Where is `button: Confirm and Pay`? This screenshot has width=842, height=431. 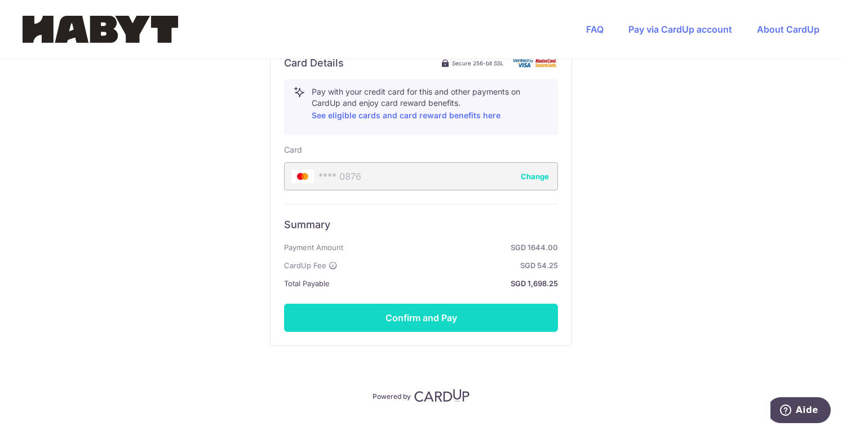 button: Confirm and Pay is located at coordinates (421, 318).